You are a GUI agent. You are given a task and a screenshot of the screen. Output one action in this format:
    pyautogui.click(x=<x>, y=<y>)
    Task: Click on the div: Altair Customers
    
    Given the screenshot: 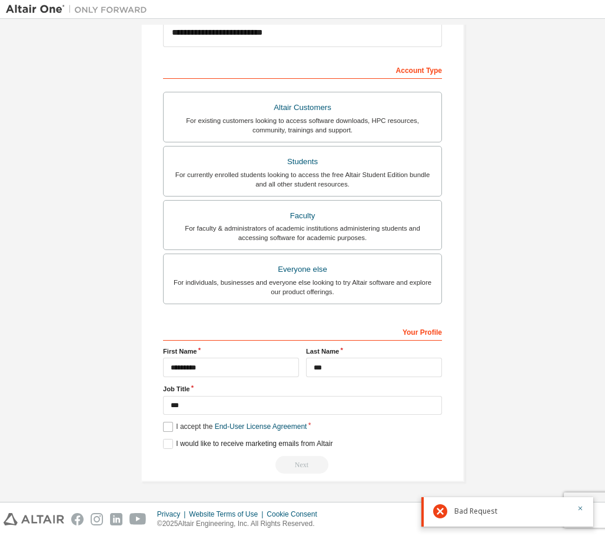 What is the action you would take?
    pyautogui.click(x=302, y=108)
    